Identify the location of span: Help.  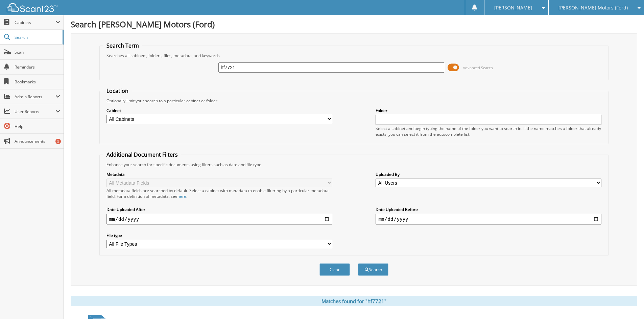
(37, 127).